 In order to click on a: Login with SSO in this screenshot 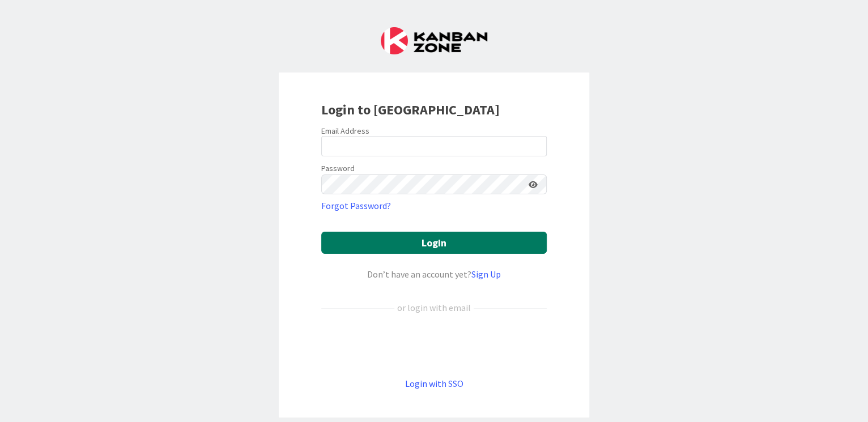, I will do `click(434, 383)`.